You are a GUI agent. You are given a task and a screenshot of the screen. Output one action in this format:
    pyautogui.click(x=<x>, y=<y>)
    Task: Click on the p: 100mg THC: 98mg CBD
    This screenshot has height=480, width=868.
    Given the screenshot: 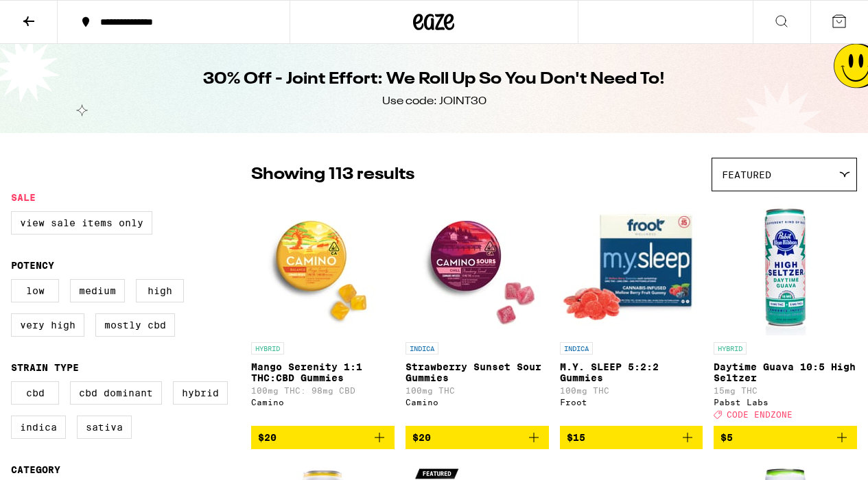 What is the action you would take?
    pyautogui.click(x=323, y=390)
    